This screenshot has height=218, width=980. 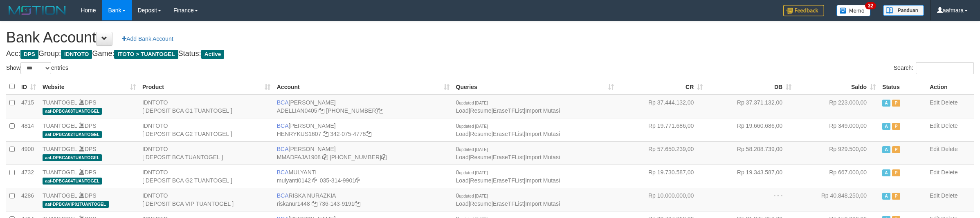 What do you see at coordinates (294, 180) in the screenshot?
I see `a: mulyanti0142` at bounding box center [294, 180].